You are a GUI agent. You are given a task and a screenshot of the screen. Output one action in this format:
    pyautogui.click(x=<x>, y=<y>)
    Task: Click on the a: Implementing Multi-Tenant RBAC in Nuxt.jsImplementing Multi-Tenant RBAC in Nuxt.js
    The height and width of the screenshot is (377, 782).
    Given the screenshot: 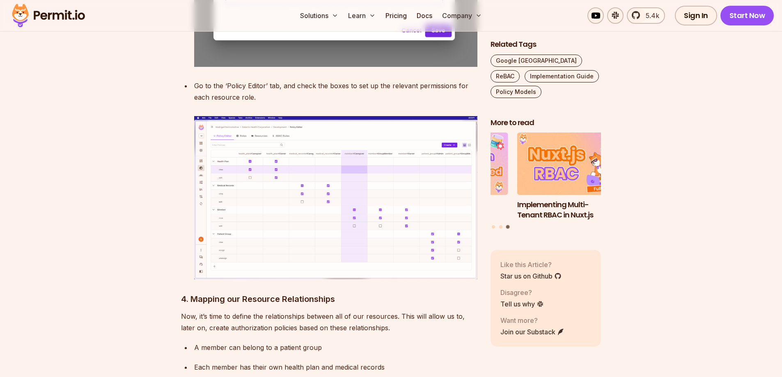 What is the action you would take?
    pyautogui.click(x=573, y=177)
    